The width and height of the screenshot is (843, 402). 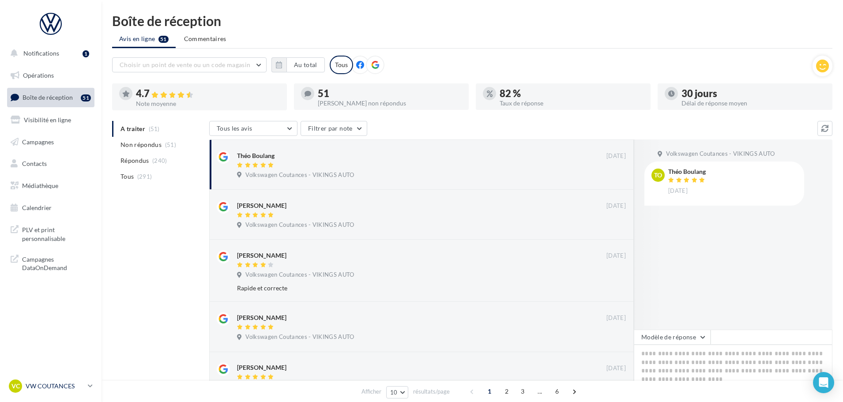 What do you see at coordinates (55, 386) in the screenshot?
I see `p: VW COUTANCES` at bounding box center [55, 386].